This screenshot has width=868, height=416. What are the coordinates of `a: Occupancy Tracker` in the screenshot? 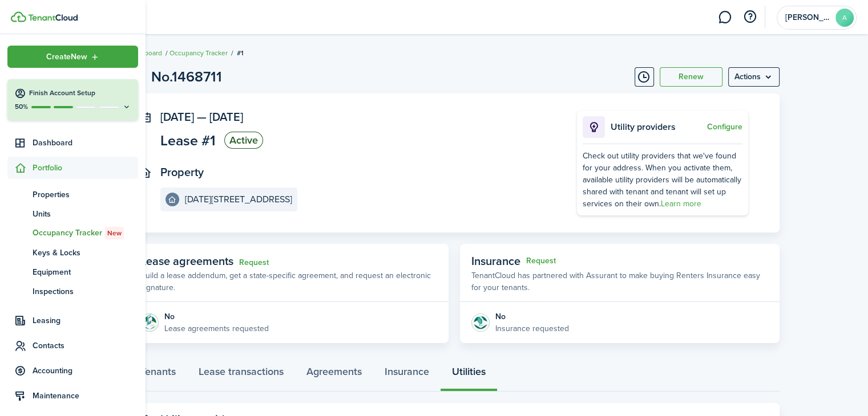 It's located at (199, 53).